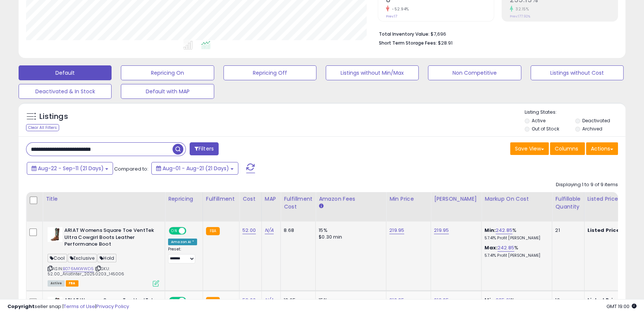 The height and width of the screenshot is (314, 644). What do you see at coordinates (538, 120) in the screenshot?
I see `label: Active` at bounding box center [538, 120].